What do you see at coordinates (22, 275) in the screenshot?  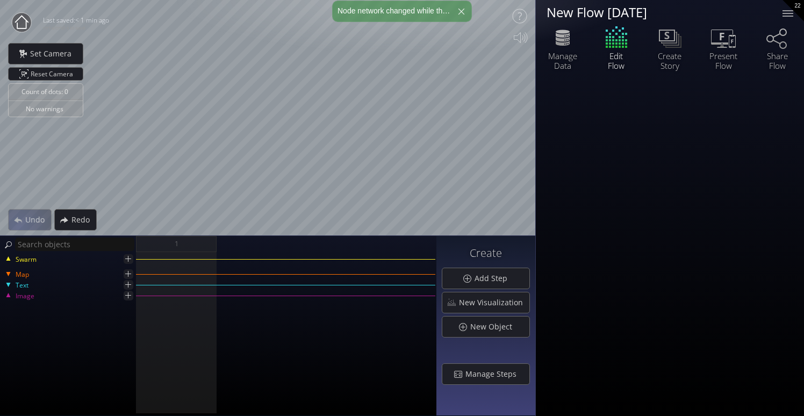 I see `span: Map` at bounding box center [22, 275].